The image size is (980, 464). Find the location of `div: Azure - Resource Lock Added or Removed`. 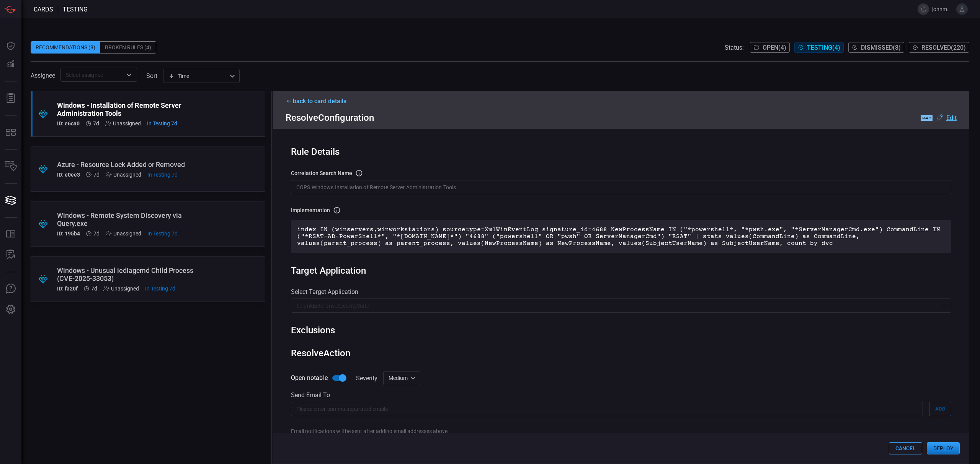

div: Azure - Resource Lock Added or Removed is located at coordinates (133, 165).